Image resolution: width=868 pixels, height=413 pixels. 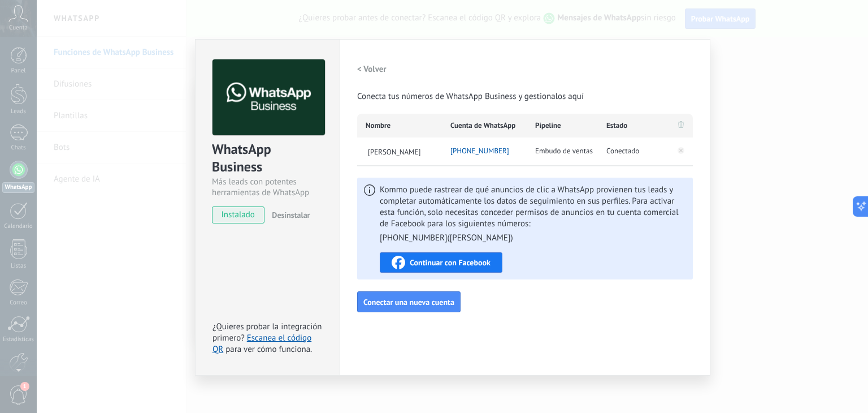 What do you see at coordinates (441, 262) in the screenshot?
I see `button: Continuar con Facebook` at bounding box center [441, 262].